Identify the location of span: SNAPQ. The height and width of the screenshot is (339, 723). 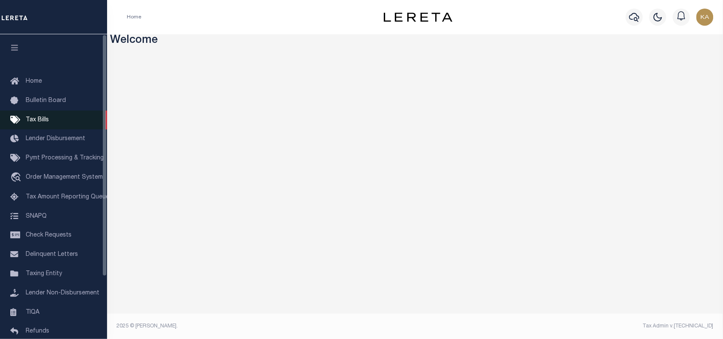
(36, 216).